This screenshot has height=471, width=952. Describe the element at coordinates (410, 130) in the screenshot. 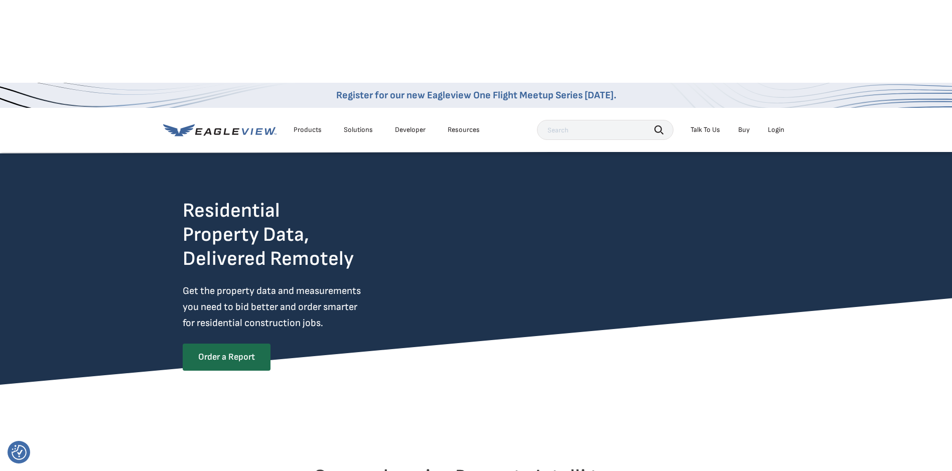

I see `a: Developer` at that location.